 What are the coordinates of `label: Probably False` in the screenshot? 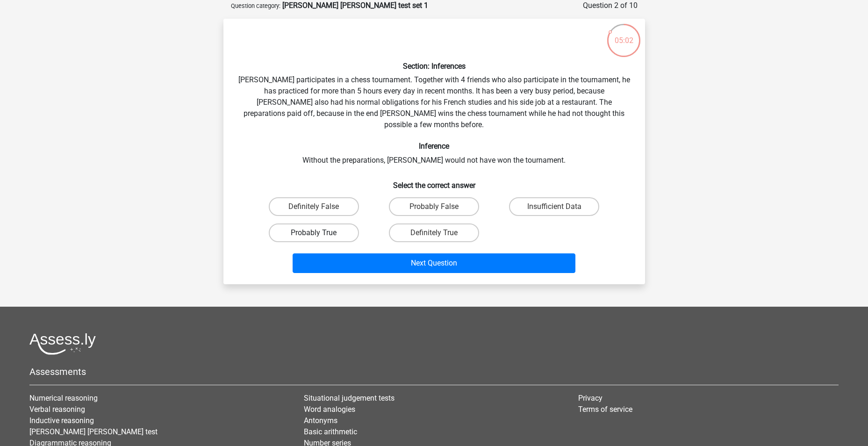 It's located at (434, 207).